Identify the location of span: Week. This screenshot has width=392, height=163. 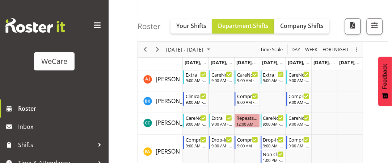
(311, 49).